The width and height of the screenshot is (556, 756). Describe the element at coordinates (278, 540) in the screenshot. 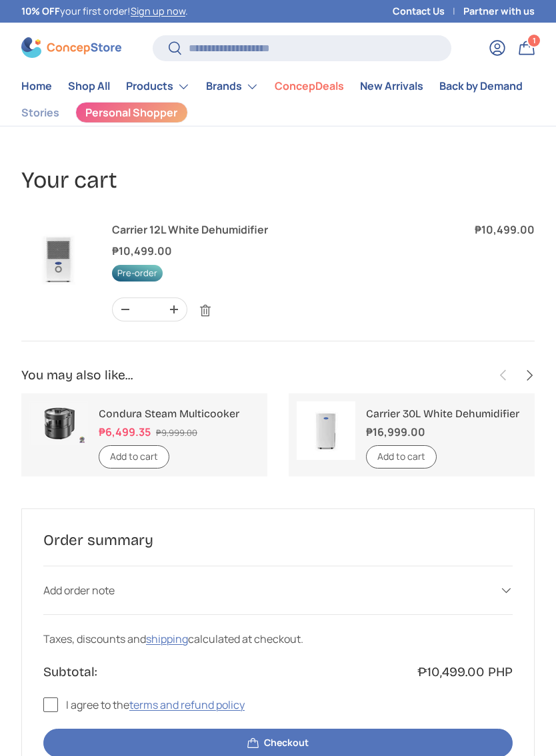

I see `h2: Order summary` at that location.